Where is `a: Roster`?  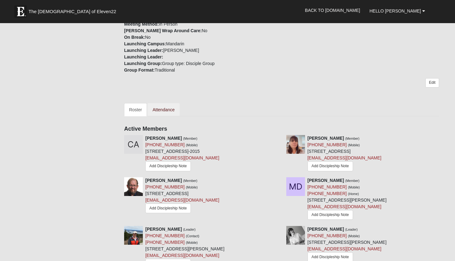
a: Roster is located at coordinates (135, 110).